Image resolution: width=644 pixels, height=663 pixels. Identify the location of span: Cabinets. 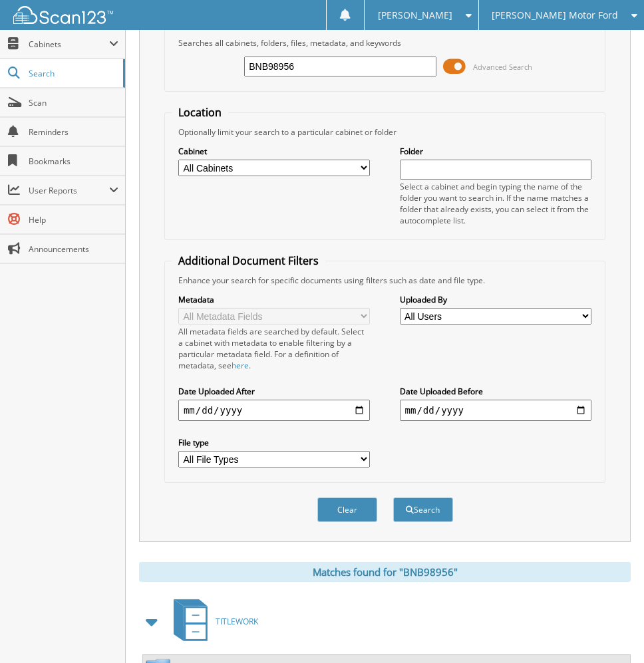
(69, 44).